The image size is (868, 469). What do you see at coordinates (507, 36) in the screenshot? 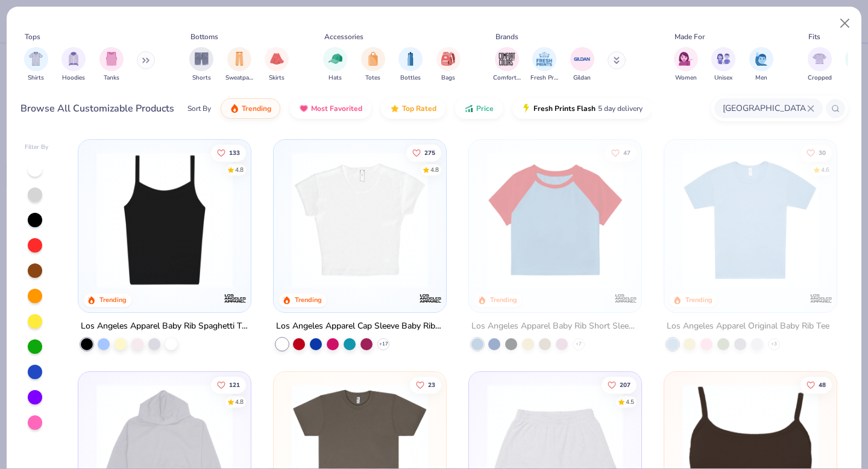
I see `div: Brands` at bounding box center [507, 36].